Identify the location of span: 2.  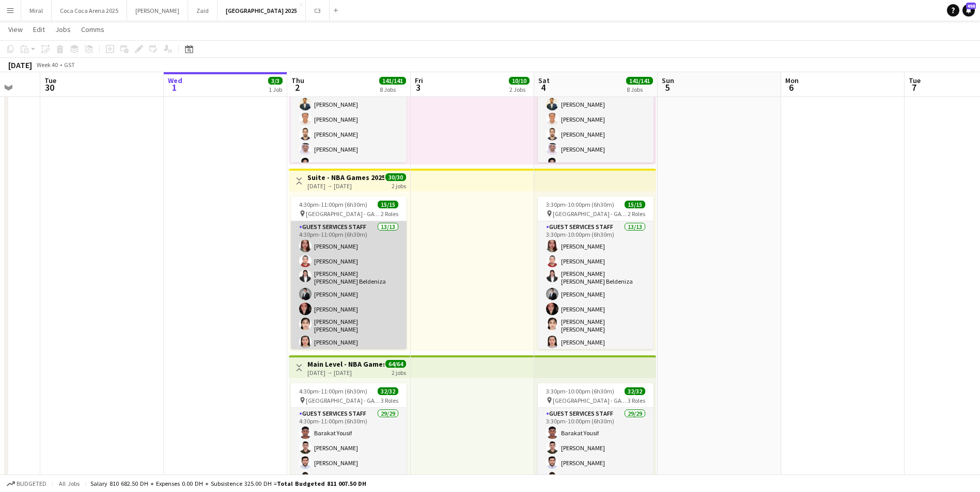
(297, 87).